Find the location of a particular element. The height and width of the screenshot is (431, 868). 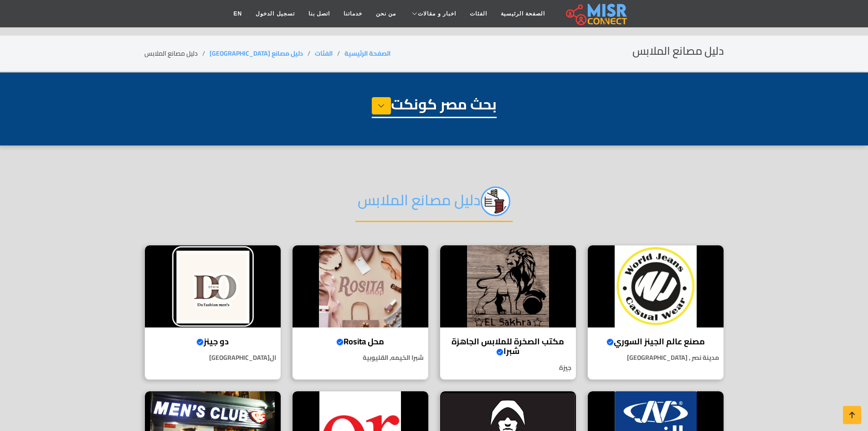

img: main.misr_connect is located at coordinates (597, 14).